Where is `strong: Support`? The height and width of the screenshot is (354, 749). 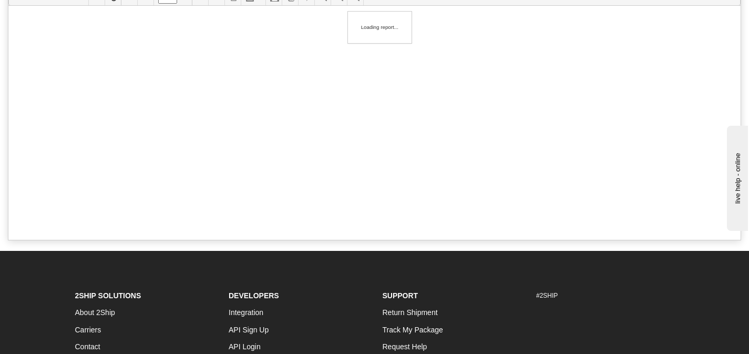 strong: Support is located at coordinates (400, 295).